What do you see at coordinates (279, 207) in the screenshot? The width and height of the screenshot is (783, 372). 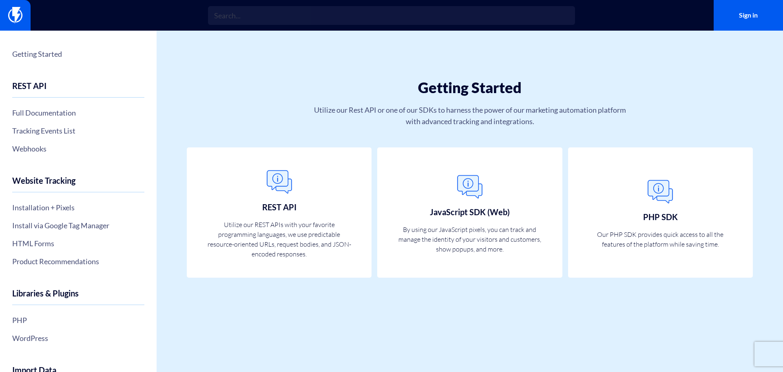 I see `h3: REST API` at bounding box center [279, 207].